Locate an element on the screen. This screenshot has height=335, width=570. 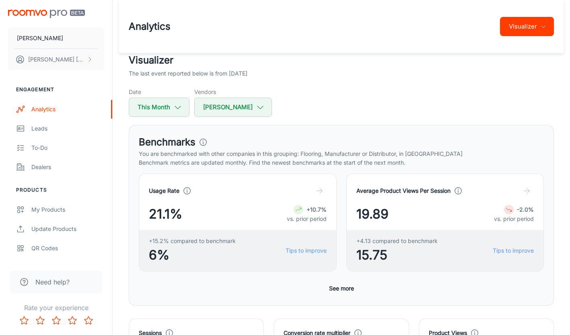
button: Rate 1 star is located at coordinates (24, 321).